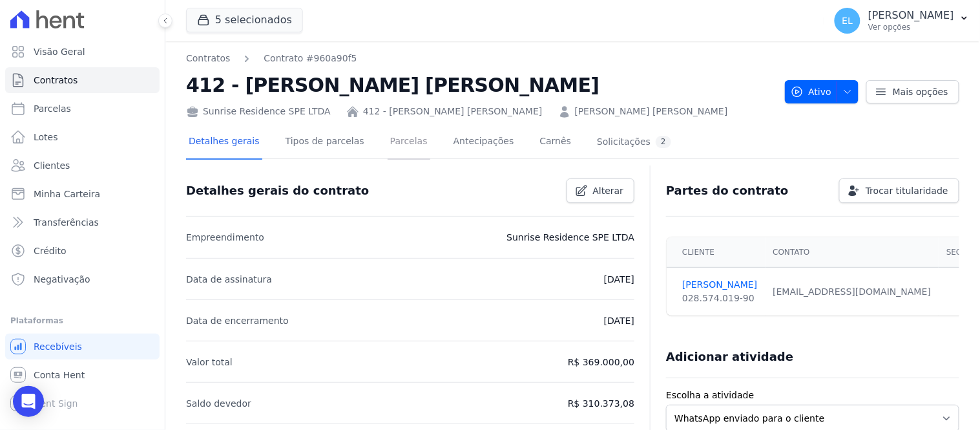 The height and width of the screenshot is (430, 980). Describe the element at coordinates (851, 252) in the screenshot. I see `th: Contato` at that location.